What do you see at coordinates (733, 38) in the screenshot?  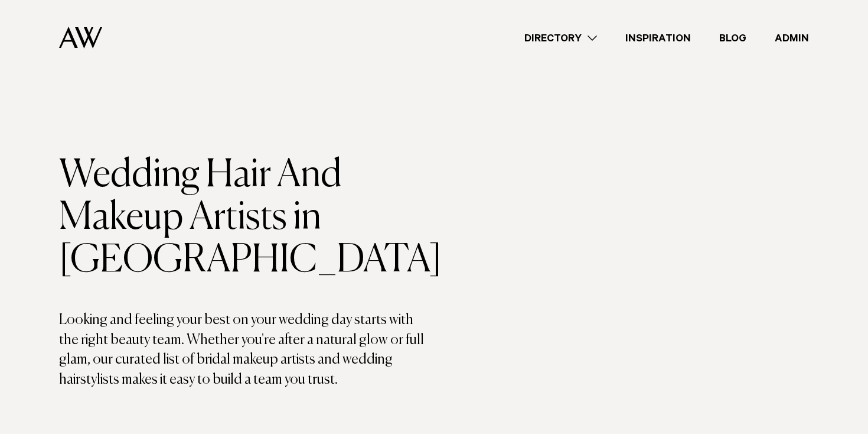 I see `a: Blog` at bounding box center [733, 38].